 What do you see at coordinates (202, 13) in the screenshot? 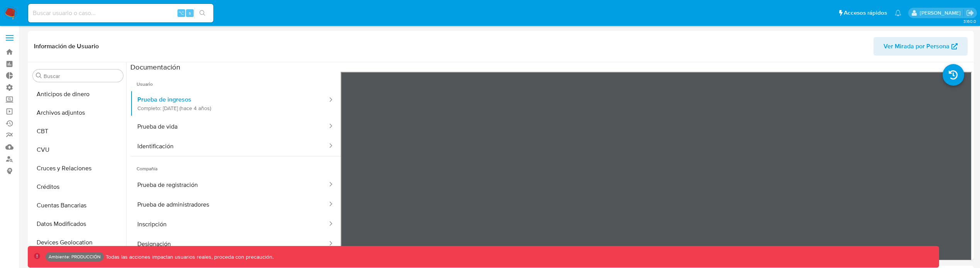
I see `button: search-icon` at bounding box center [202, 13].